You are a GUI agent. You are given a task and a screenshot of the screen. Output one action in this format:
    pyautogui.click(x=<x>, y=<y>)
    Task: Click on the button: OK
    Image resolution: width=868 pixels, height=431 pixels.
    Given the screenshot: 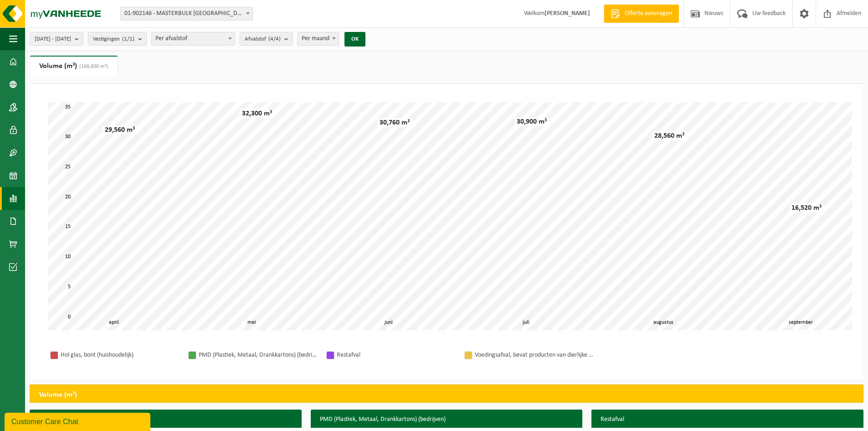 What is the action you would take?
    pyautogui.click(x=355, y=39)
    